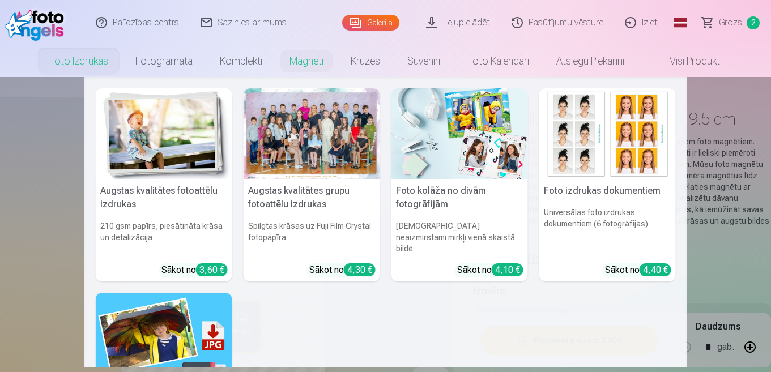 The width and height of the screenshot is (771, 372). Describe the element at coordinates (360, 270) in the screenshot. I see `div: 4,30 €` at that location.